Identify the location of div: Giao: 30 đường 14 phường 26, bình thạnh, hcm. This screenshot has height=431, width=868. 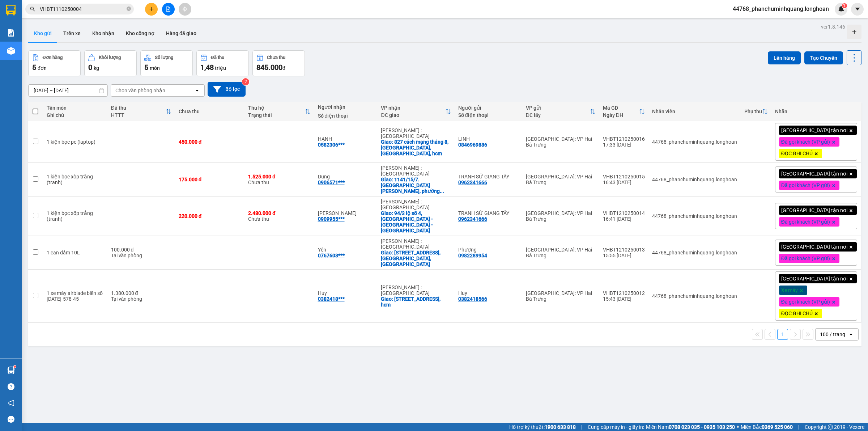
(415, 258).